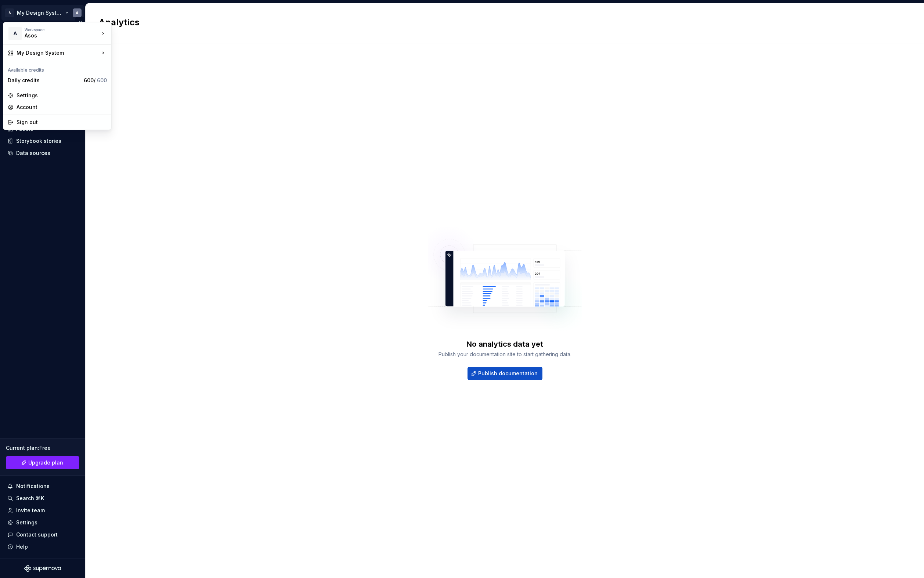 The height and width of the screenshot is (578, 924). I want to click on div: Workspace, so click(62, 30).